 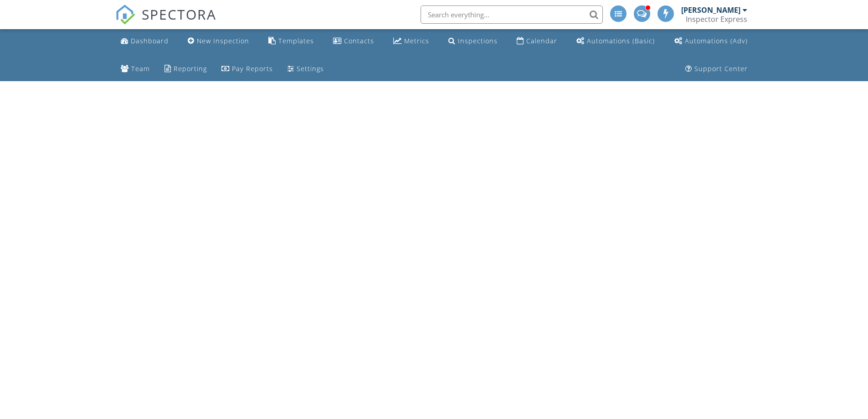 What do you see at coordinates (125, 15) in the screenshot?
I see `img: The Best Home Inspection Software - Spectora` at bounding box center [125, 15].